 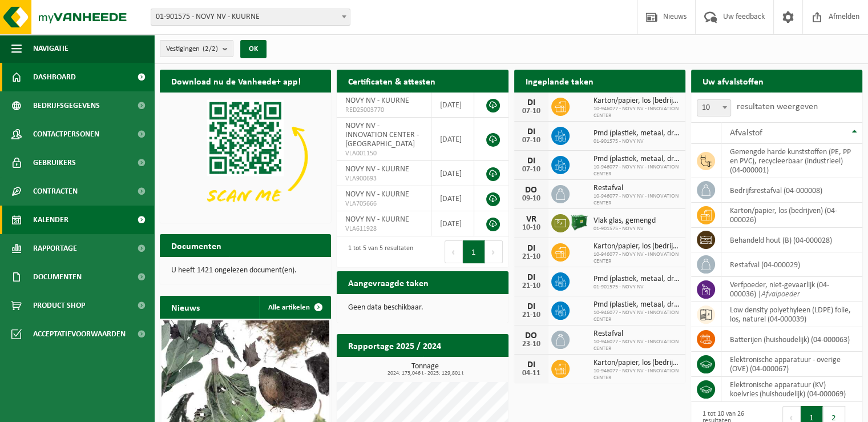 What do you see at coordinates (791, 289) in the screenshot?
I see `td: verfpoeder, niet-gevaarlijk (04-000036) |` at bounding box center [791, 289].